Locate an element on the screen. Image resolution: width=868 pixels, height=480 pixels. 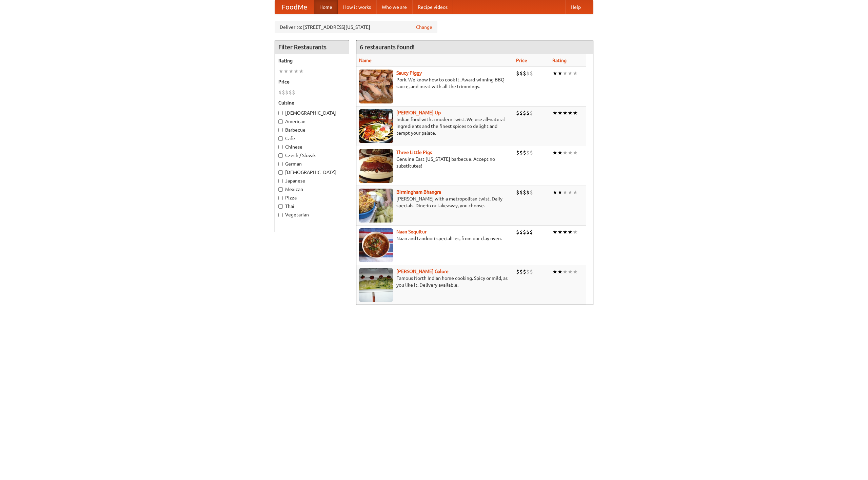
a: Rating is located at coordinates (559, 61).